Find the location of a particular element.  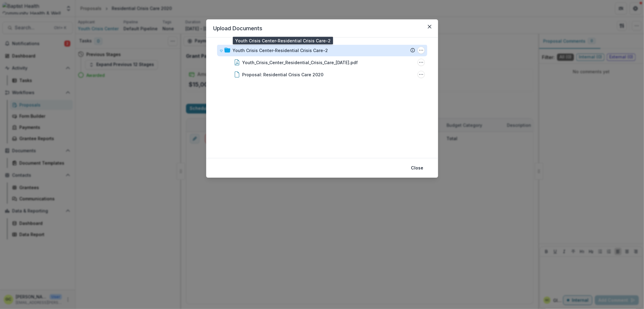

button: Youth Crisis Center-Residential Crisis Care-2 Options is located at coordinates (421, 50).